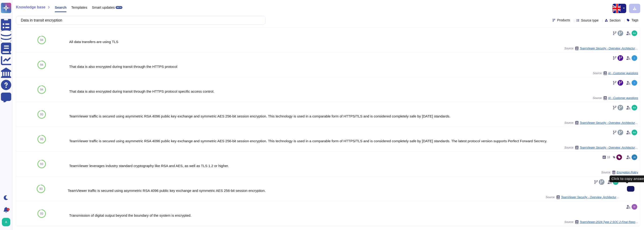 This screenshot has height=230, width=644. I want to click on img: en, so click(617, 8).